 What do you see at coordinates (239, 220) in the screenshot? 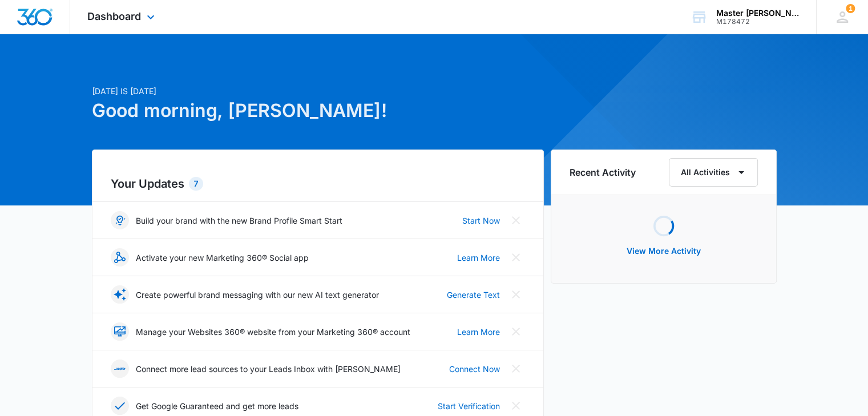
I see `p: Build your brand with the new Brand Profile Smart Start` at bounding box center [239, 220].